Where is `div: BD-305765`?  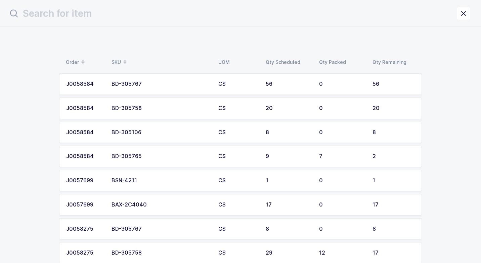
div: BD-305765 is located at coordinates (161, 156).